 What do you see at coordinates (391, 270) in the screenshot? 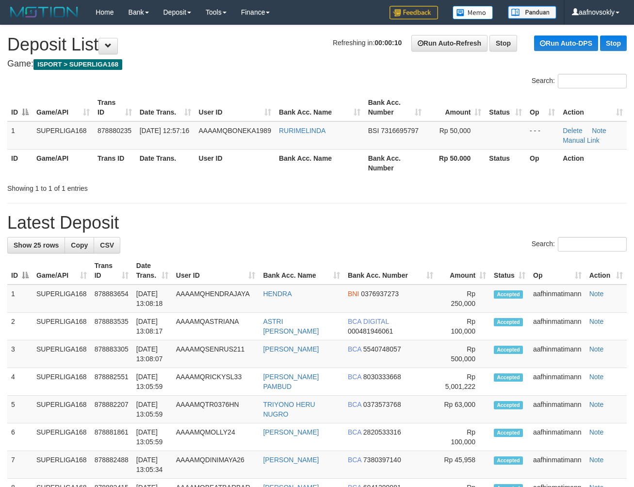
I see `th: Bank Acc. Number: activate to sort column ascending` at bounding box center [391, 270].